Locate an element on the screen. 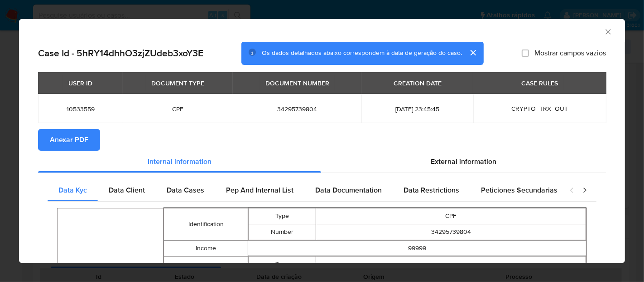  span: Mostrar campos vazios is located at coordinates (571, 53).